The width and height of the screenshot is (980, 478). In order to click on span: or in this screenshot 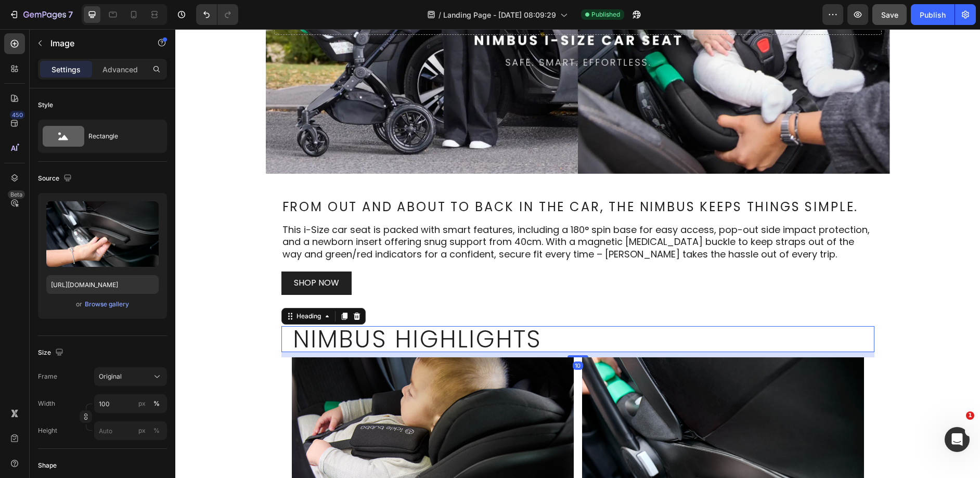, I will do `click(79, 304)`.